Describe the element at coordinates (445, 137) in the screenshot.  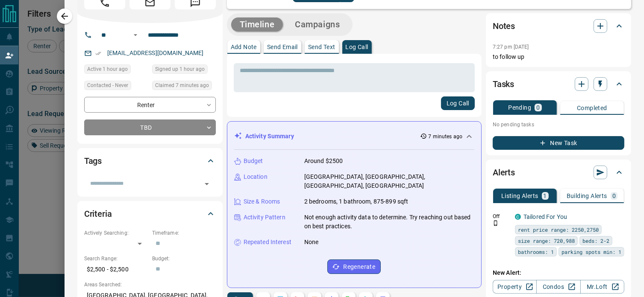
I see `p: 7 minutes ago` at that location.